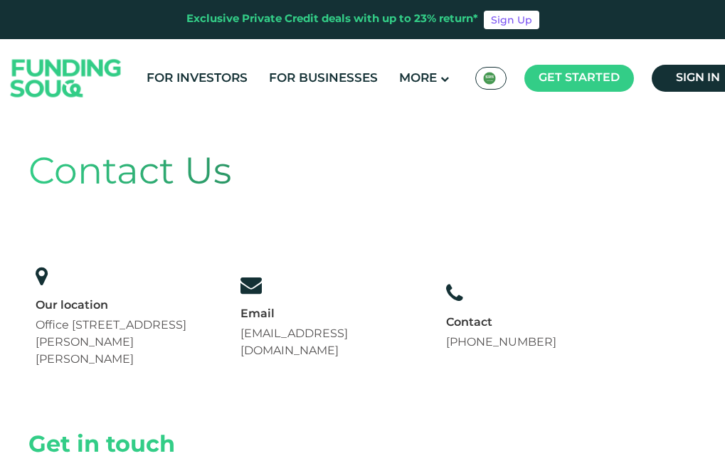  What do you see at coordinates (490, 78) in the screenshot?
I see `img: SA Flag` at bounding box center [490, 78].